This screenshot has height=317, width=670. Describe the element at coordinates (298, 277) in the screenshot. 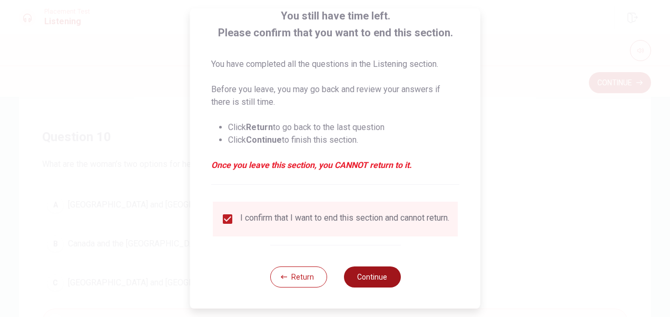

I see `button: Return` at that location.